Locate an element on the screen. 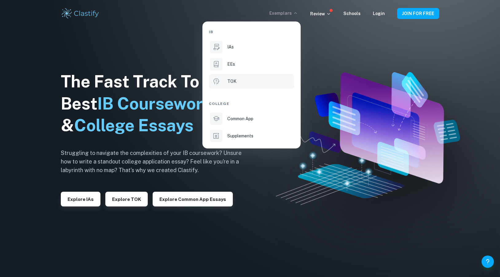 The image size is (500, 277). a: IAs is located at coordinates (252, 47).